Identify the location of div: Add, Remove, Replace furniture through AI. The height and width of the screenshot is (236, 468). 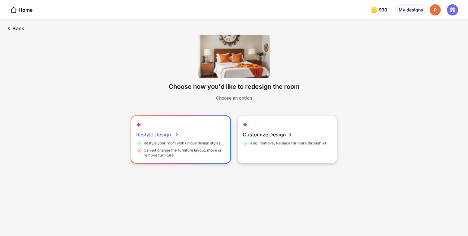
(284, 144).